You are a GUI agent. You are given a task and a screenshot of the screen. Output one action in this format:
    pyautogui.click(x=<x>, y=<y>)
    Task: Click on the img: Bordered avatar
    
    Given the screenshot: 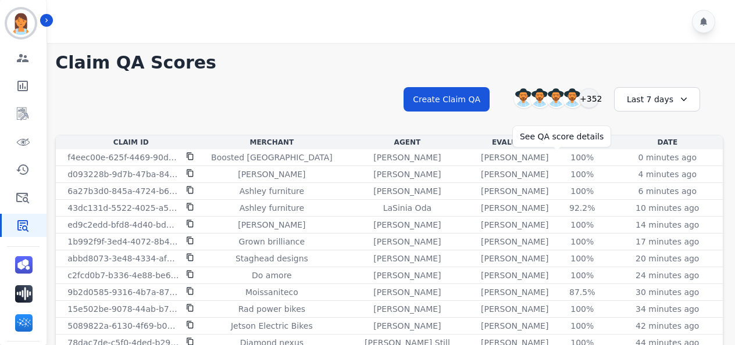 What is the action you would take?
    pyautogui.click(x=21, y=23)
    